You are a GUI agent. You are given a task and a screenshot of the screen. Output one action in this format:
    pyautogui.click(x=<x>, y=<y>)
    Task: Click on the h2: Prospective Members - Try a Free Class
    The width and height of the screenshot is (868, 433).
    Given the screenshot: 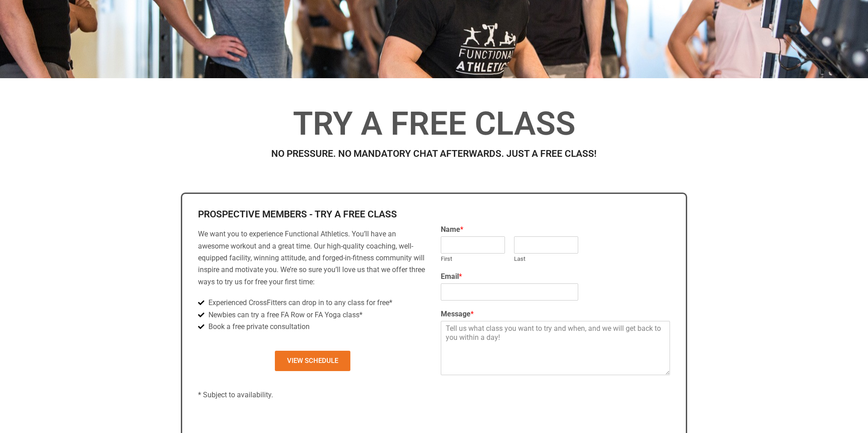 What is the action you would take?
    pyautogui.click(x=312, y=214)
    